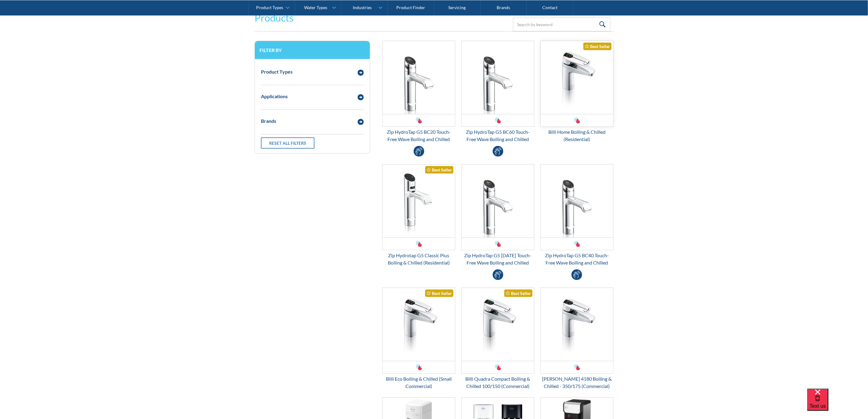  Describe the element at coordinates (577, 215) in the screenshot. I see `a: Zip HydroTap G5 BC40 Touch-Free Wave Boiling and ChilledZip HydroTap G5 BC40 Touch-Free Wave Boil...` at that location.